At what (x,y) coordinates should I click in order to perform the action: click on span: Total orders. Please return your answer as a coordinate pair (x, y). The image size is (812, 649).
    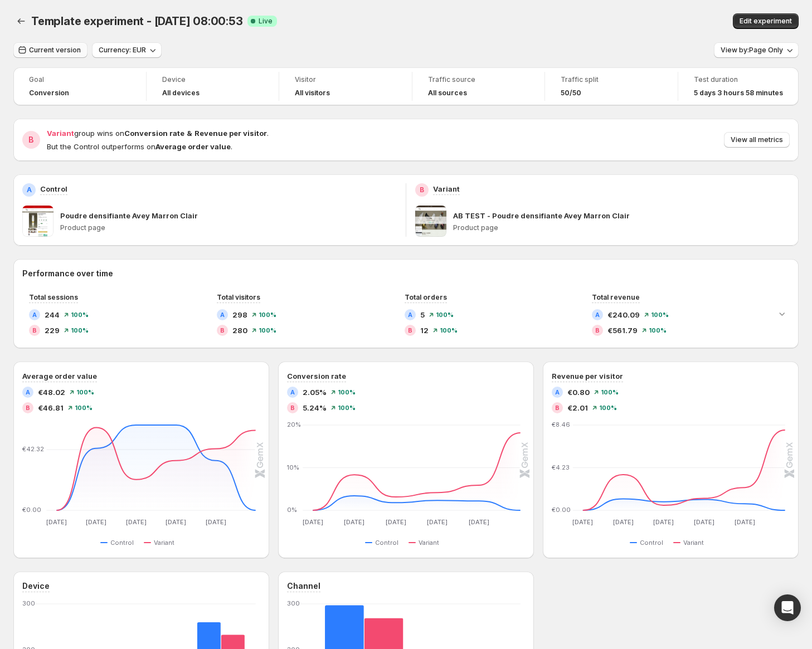
    Looking at the image, I should click on (426, 297).